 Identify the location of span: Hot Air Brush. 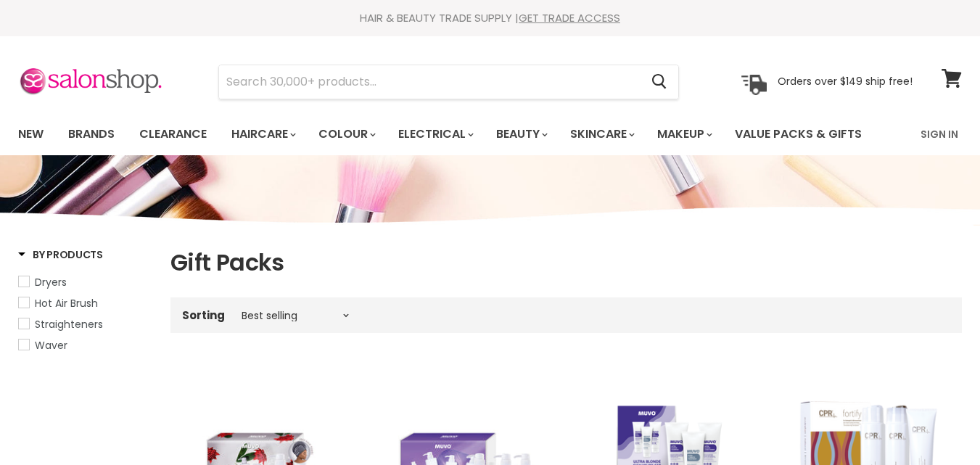
(66, 303).